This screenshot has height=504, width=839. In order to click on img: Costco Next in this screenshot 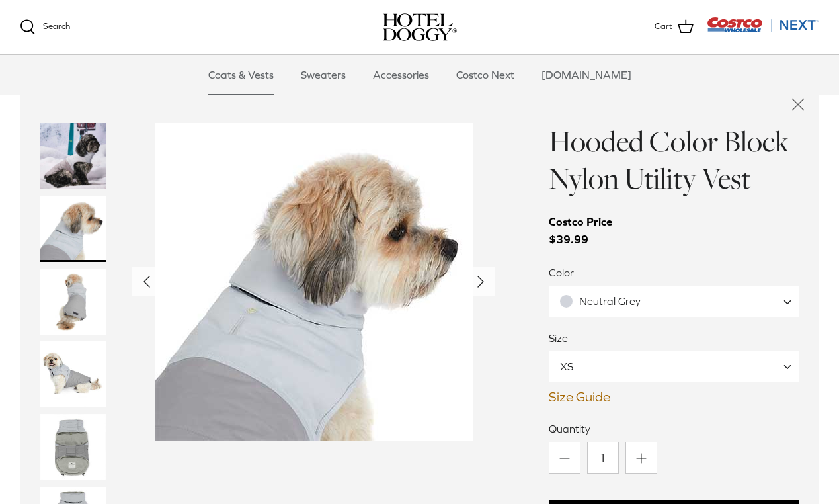, I will do `click(763, 25)`.